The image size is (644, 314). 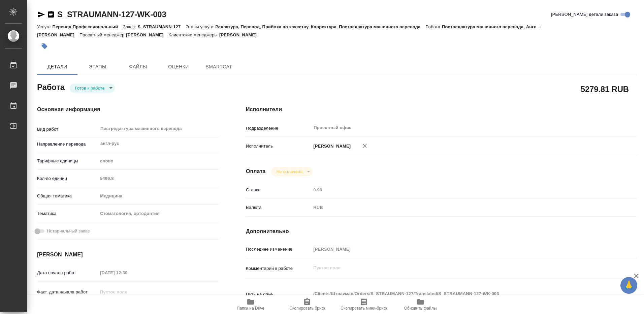 What do you see at coordinates (307, 308) in the screenshot?
I see `span: Скопировать бриф` at bounding box center [307, 308].